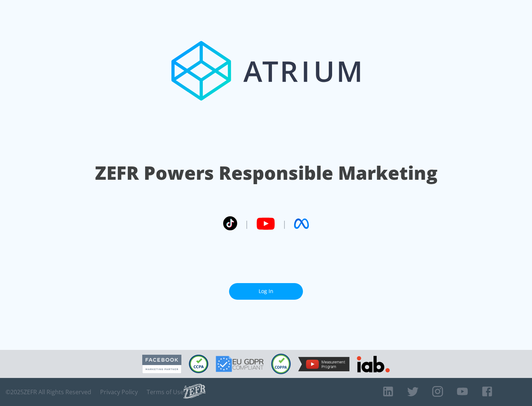 This screenshot has width=532, height=406. I want to click on img: CCPA Compliant, so click(199, 364).